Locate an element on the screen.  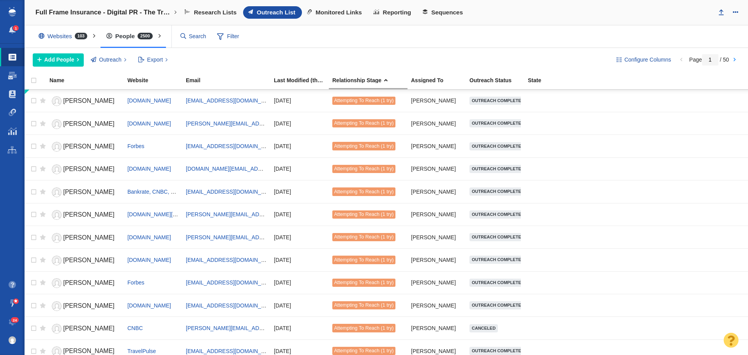
a: Outreach List is located at coordinates (272, 12).